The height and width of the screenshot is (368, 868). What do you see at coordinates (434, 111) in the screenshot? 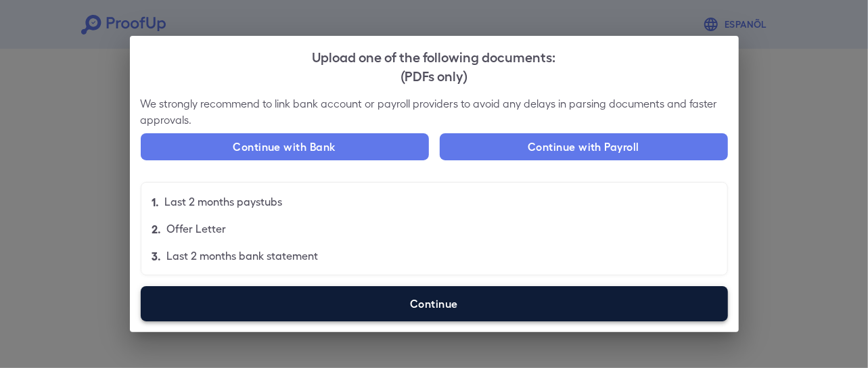
I see `p: We strongly recommend to link bank account or payroll providers to avoid any delays in parsing do...` at bounding box center [434, 111].